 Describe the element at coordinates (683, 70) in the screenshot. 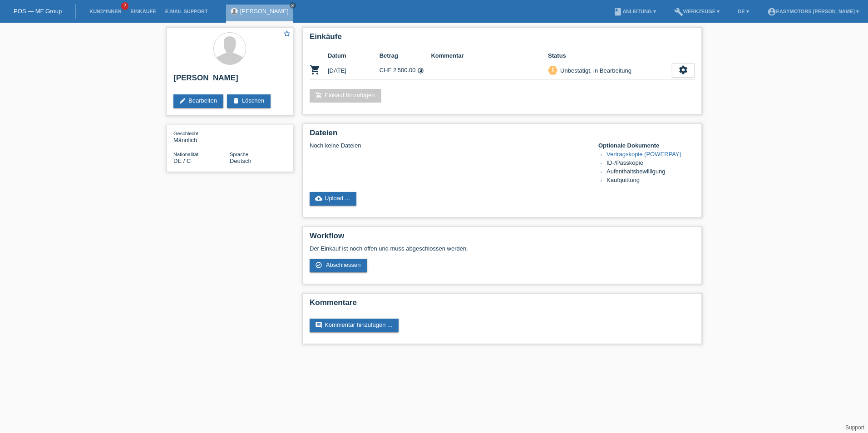

I see `i: settings` at that location.